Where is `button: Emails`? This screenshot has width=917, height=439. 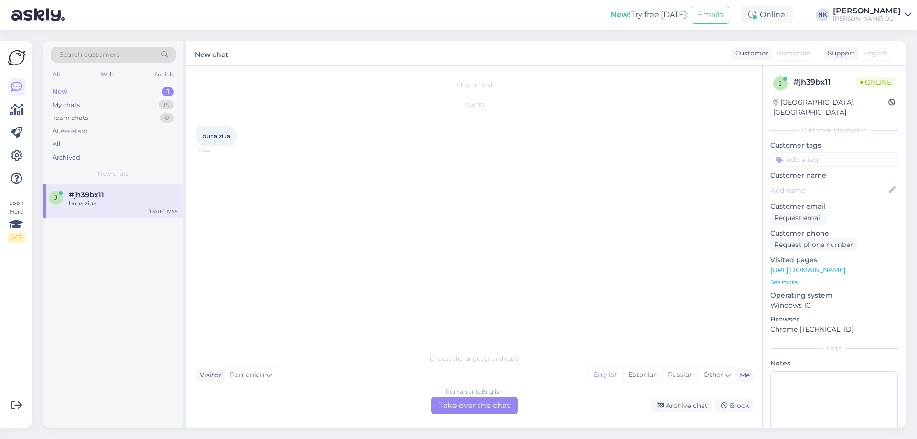 button: Emails is located at coordinates (710, 15).